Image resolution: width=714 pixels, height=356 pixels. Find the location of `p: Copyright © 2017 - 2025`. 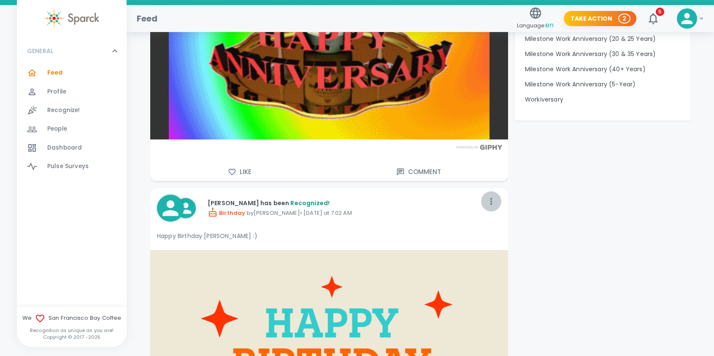

p: Copyright © 2017 - 2025 is located at coordinates (72, 337).